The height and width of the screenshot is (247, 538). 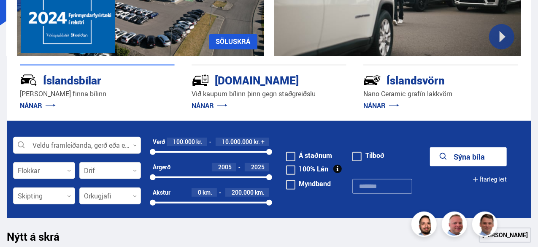 What do you see at coordinates (201, 80) in the screenshot?
I see `img: tr5P-W3DuiFaO7aO.svg` at bounding box center [201, 80].